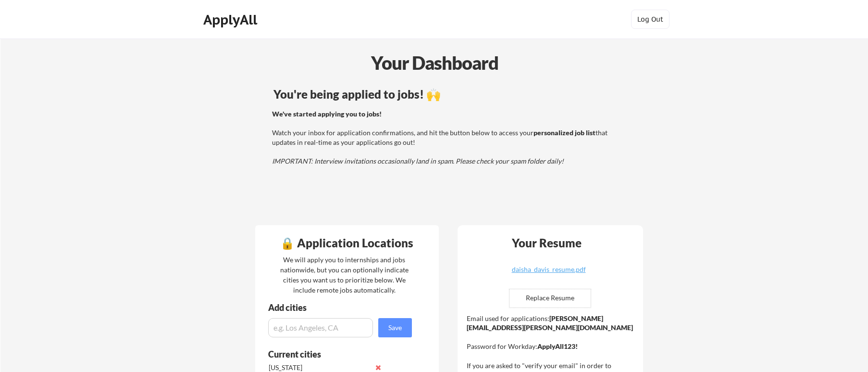  Describe the element at coordinates (342, 307) in the screenshot. I see `div: Add cities` at that location.